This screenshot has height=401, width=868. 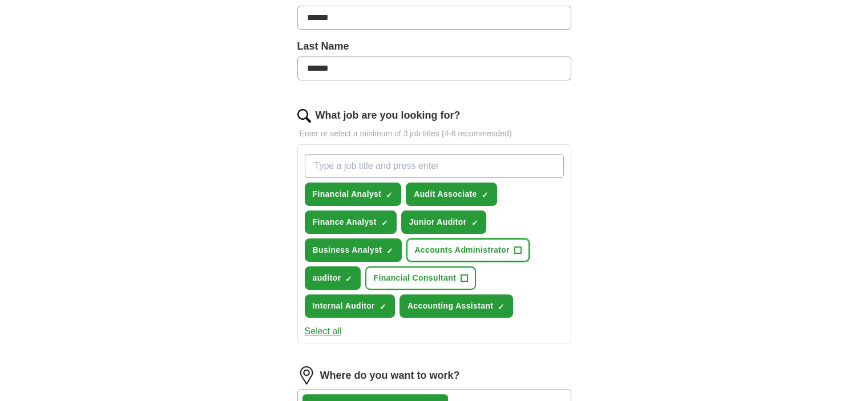 What do you see at coordinates (390, 375) in the screenshot?
I see `label: Where do you want to work?` at bounding box center [390, 375].